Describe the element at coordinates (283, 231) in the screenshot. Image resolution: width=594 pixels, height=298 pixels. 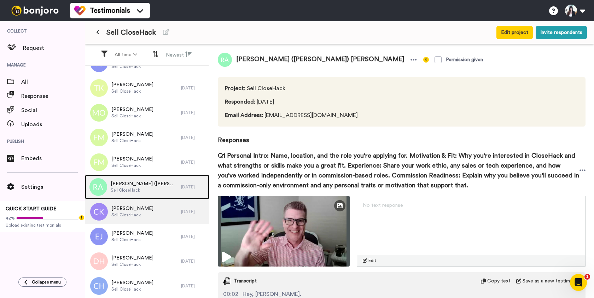
I see `img: ce2b4e8a-fad5-4db6-af1c-8ec3b6f5d5b9-thumbnail_full-1757621802.jpg` at that location.